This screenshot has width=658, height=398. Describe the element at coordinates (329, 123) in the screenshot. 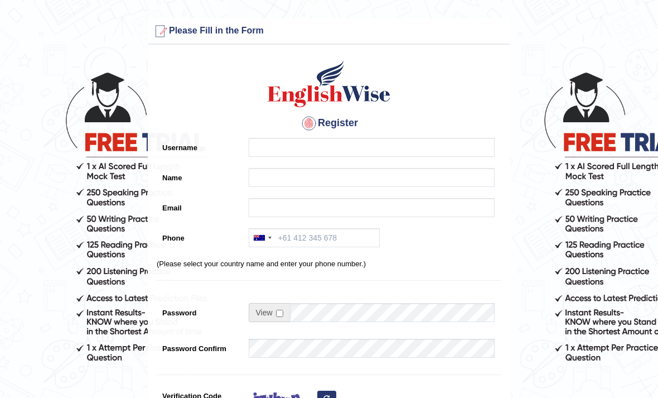

I see `h4: Register` at that location.